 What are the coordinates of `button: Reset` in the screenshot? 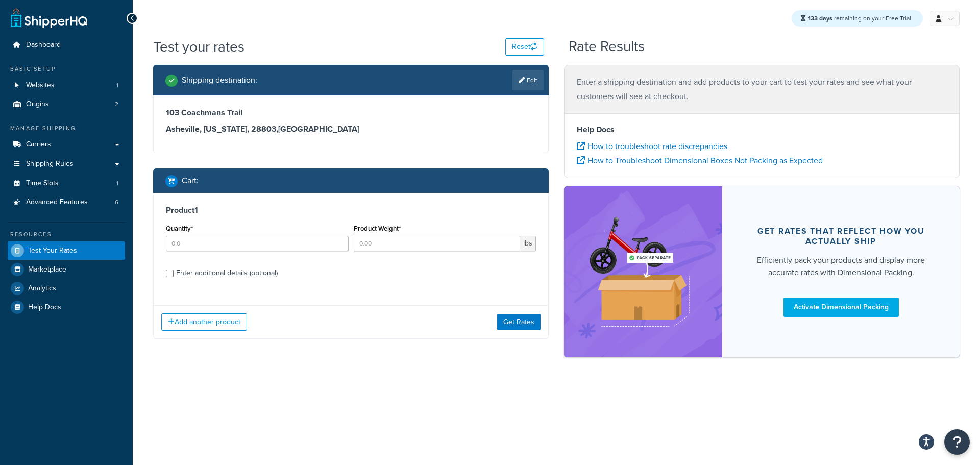 It's located at (525, 47).